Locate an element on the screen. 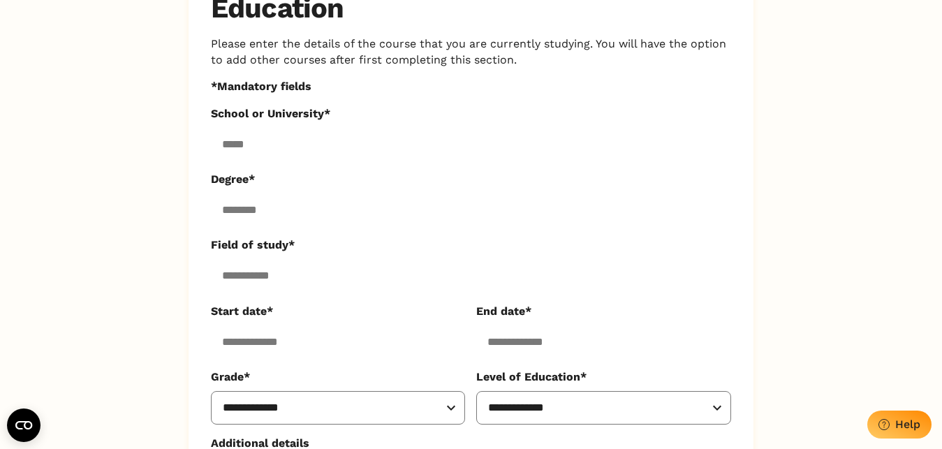 This screenshot has width=942, height=449. label: End date* is located at coordinates (598, 311).